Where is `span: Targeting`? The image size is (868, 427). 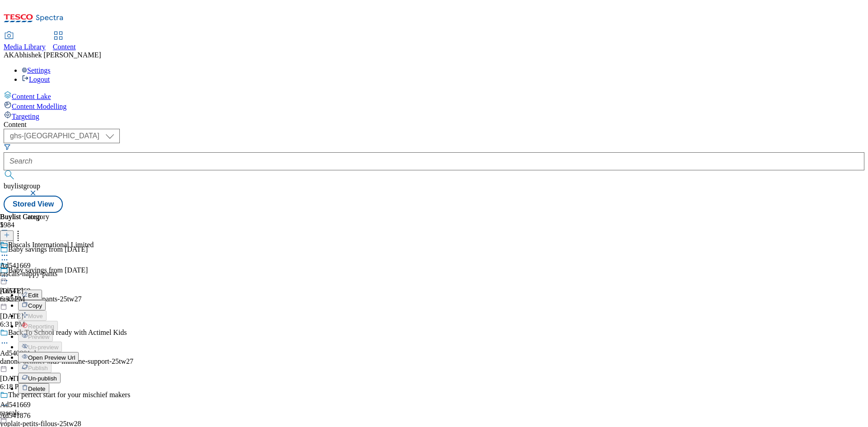 span: Targeting is located at coordinates (25, 116).